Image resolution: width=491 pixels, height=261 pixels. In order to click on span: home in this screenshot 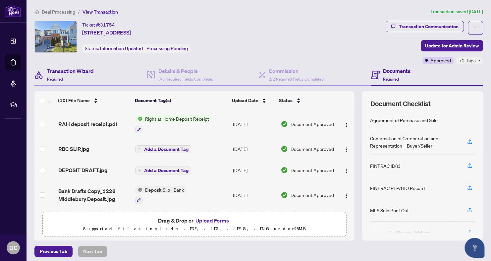, I will do `click(37, 12)`.